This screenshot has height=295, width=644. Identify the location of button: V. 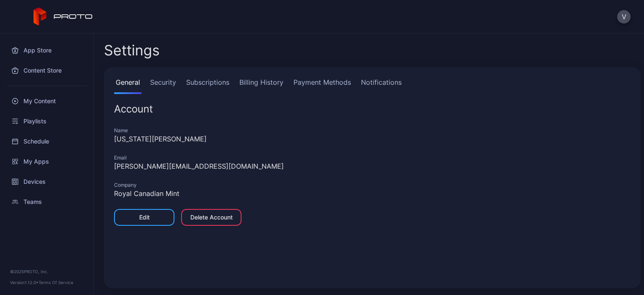
(624, 17).